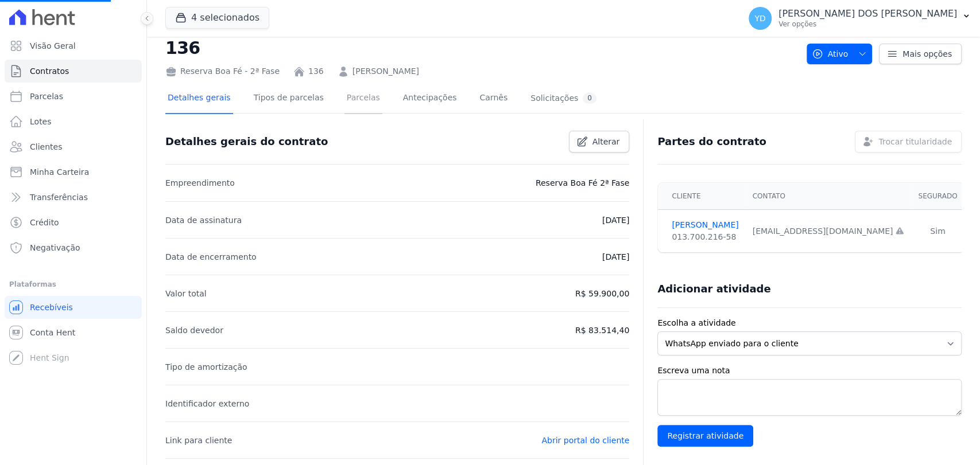 Image resolution: width=980 pixels, height=465 pixels. What do you see at coordinates (713, 289) in the screenshot?
I see `h3: Adicionar atividade` at bounding box center [713, 289].